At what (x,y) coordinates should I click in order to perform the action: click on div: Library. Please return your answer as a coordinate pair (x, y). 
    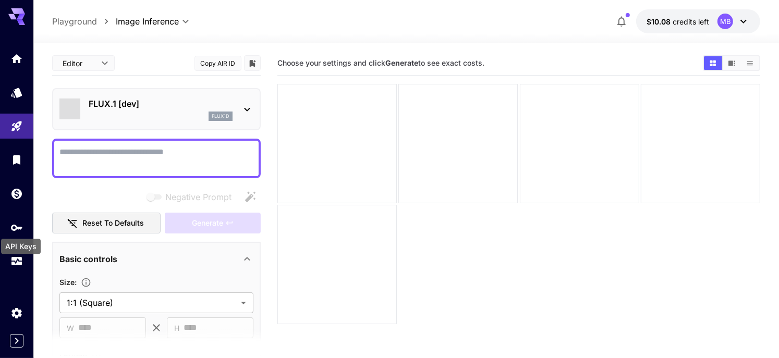
    Looking at the image, I should click on (17, 160).